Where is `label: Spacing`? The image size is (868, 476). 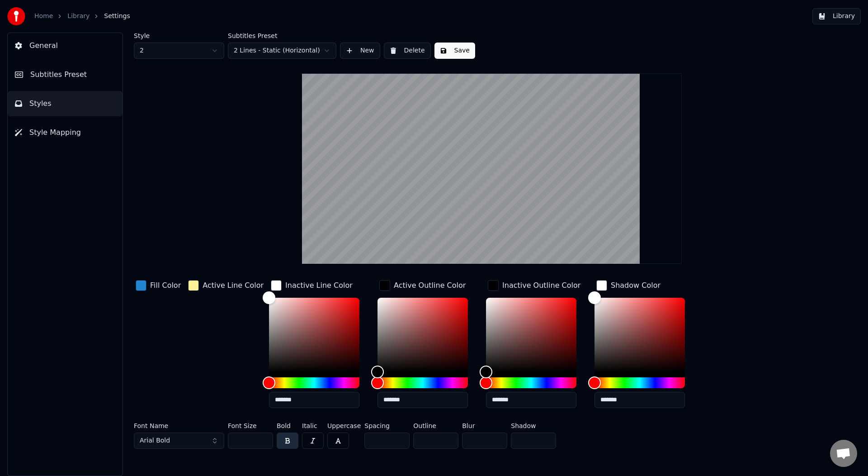
label: Spacing is located at coordinates (387, 426).